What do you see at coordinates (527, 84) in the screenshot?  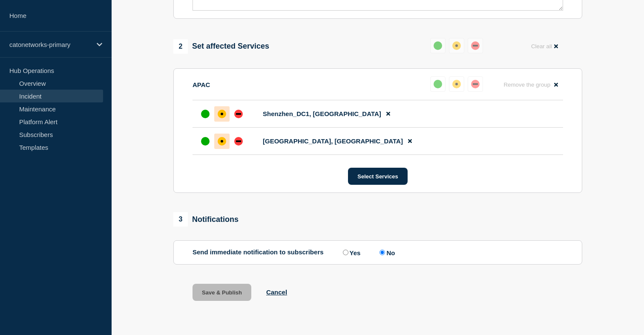 I see `span: Remove the group` at bounding box center [527, 84].